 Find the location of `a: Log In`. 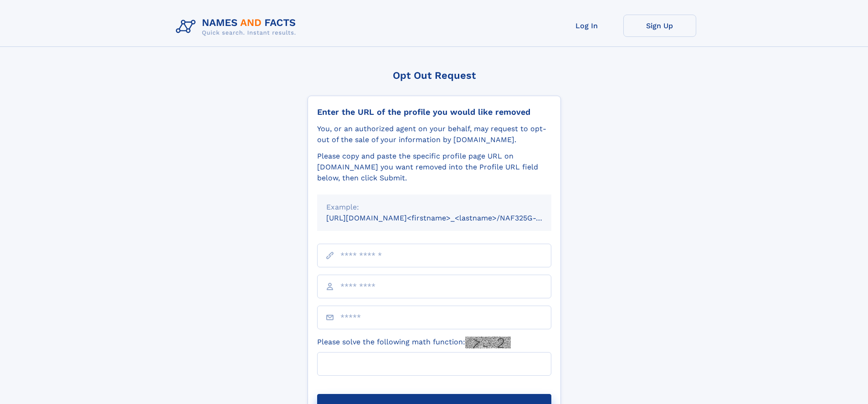

a: Log In is located at coordinates (587, 26).